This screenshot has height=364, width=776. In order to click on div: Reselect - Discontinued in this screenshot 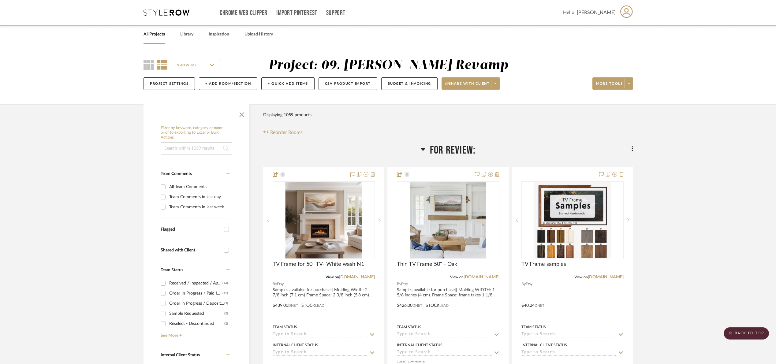, I will do `click(197, 324)`.